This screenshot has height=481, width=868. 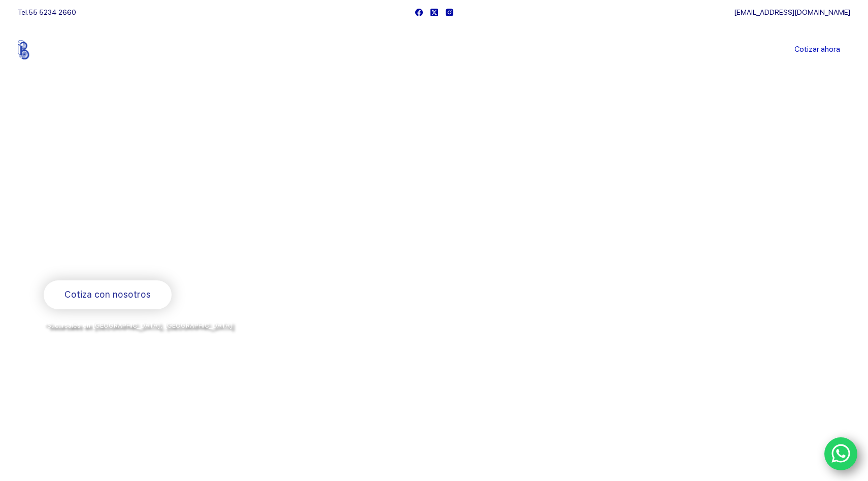 What do you see at coordinates (143, 260) in the screenshot?
I see `span: Rodamientos y refacciones industriales` at bounding box center [143, 260].